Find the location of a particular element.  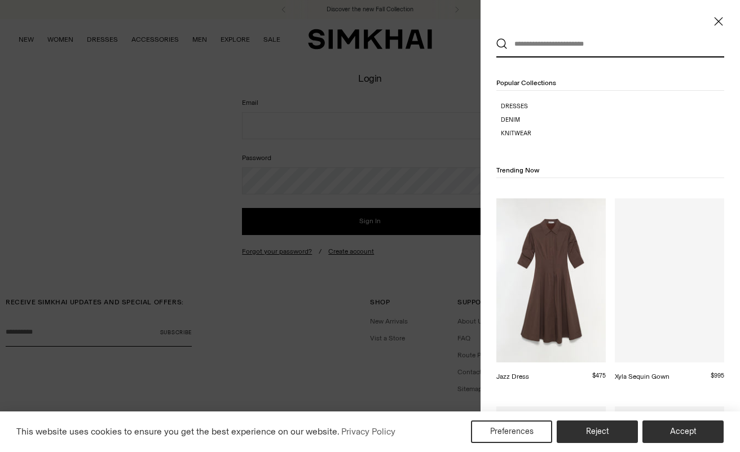

button: Search is located at coordinates (502, 44).